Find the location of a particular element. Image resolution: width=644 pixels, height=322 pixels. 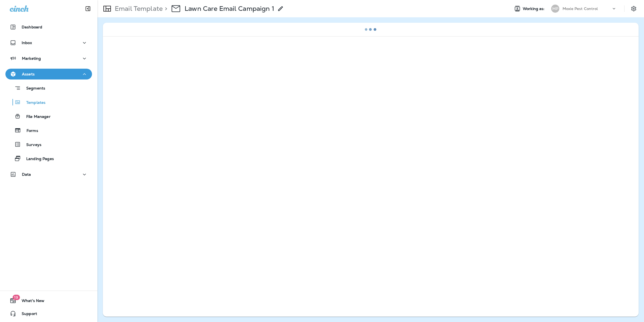

p: Templates is located at coordinates (33, 103).